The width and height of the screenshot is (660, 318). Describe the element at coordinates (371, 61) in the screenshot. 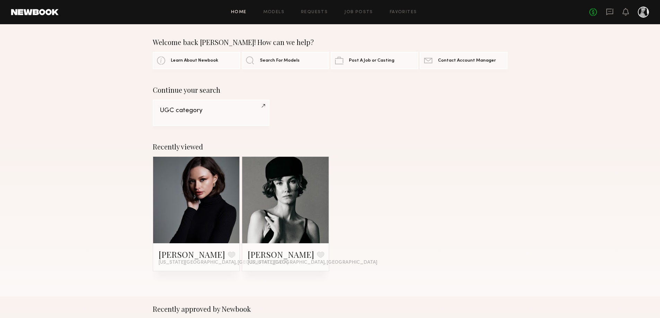

I see `span: Post A Job or Casting` at that location.